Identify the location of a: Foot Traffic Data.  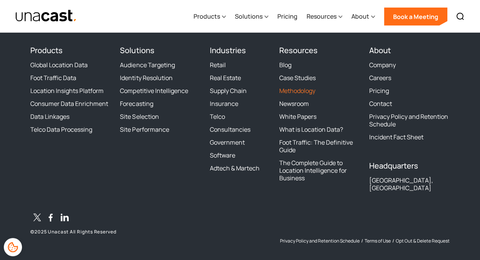
(53, 78).